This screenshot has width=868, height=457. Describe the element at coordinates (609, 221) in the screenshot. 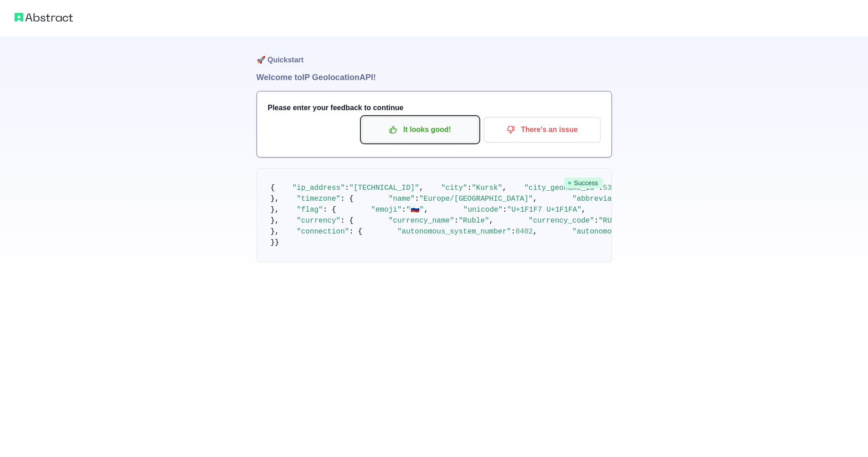

I see `span: "RUB"` at that location.